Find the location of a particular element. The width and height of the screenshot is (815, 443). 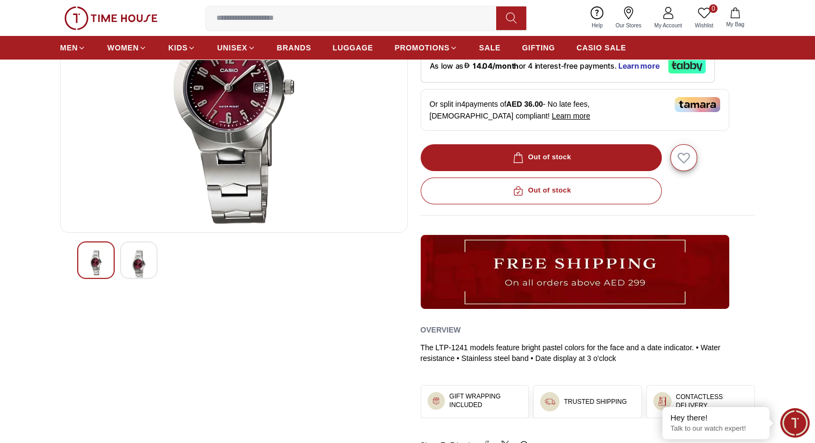

span: MEN is located at coordinates (69, 48).